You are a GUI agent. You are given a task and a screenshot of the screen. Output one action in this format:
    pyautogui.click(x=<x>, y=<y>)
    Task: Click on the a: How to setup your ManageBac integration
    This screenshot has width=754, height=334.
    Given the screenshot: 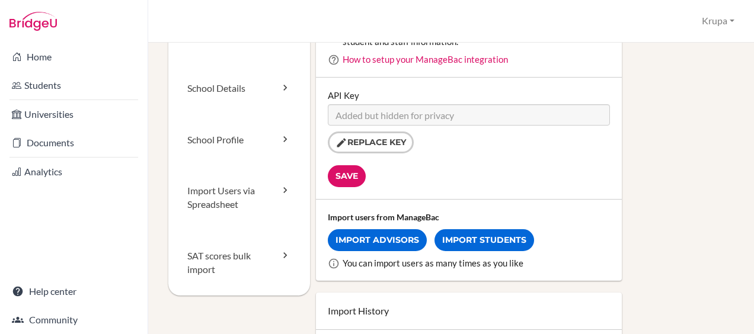 What is the action you would take?
    pyautogui.click(x=425, y=59)
    